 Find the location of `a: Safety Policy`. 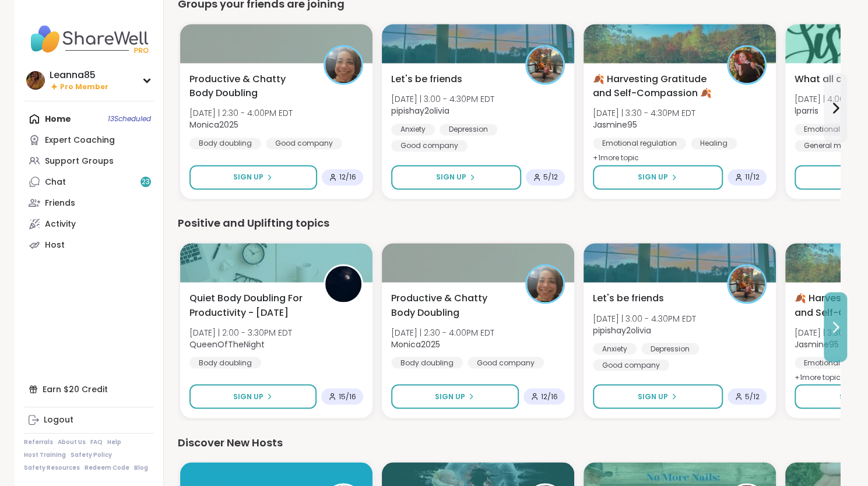

a: Safety Policy is located at coordinates (91, 455).